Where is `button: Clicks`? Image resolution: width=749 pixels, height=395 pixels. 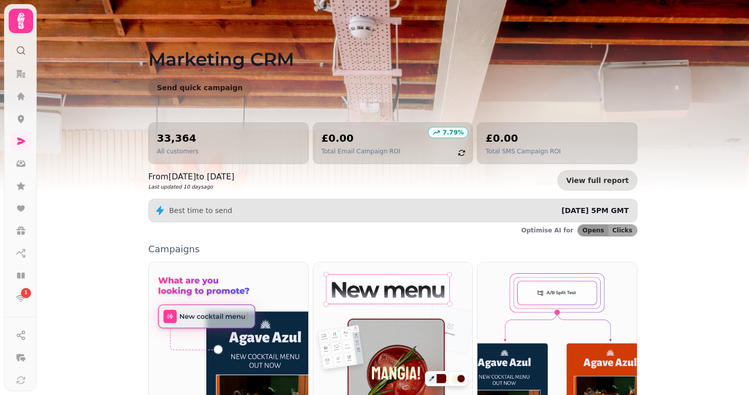 button: Clicks is located at coordinates (623, 230).